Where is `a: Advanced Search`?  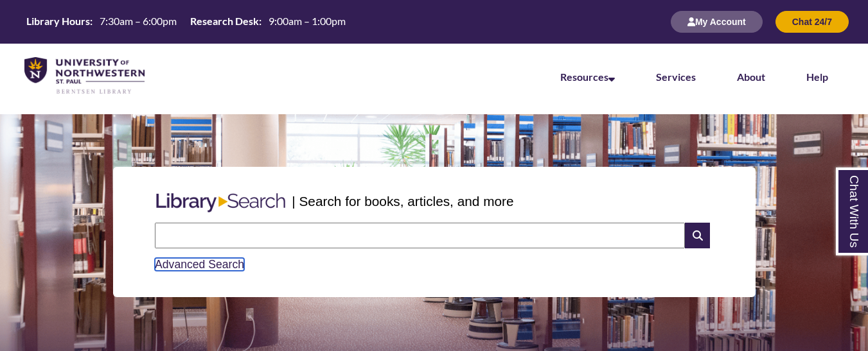 a: Advanced Search is located at coordinates (199, 264).